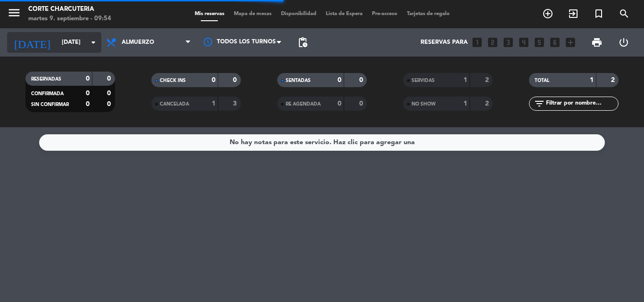 The width and height of the screenshot is (644, 302). Describe the element at coordinates (14, 14) in the screenshot. I see `button: menu` at that location.